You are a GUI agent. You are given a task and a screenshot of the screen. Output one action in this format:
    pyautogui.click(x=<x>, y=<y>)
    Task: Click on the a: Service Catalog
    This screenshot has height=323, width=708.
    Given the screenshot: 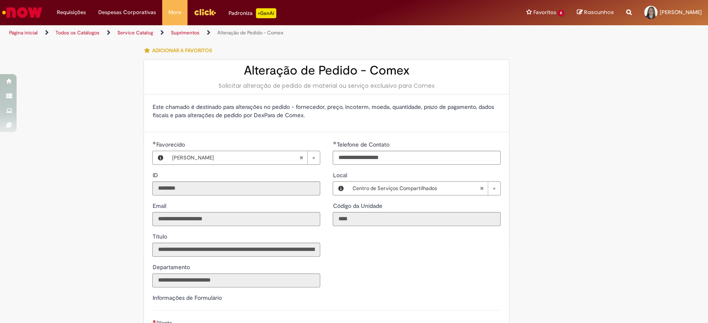 What is the action you would take?
    pyautogui.click(x=135, y=33)
    